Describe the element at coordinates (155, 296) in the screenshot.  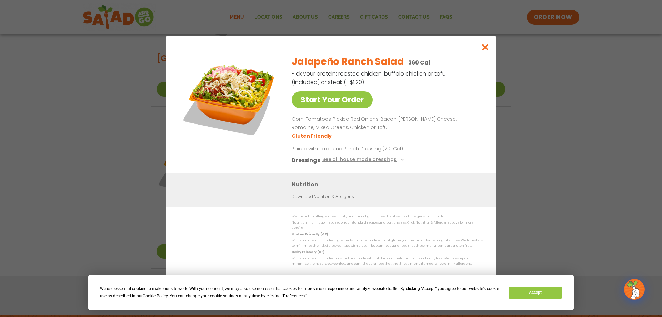
I see `span: Cookie Policy` at that location.